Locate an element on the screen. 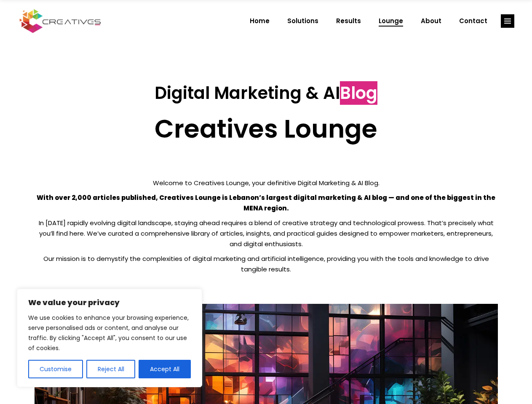 The height and width of the screenshot is (404, 532). span: Results is located at coordinates (348, 21).